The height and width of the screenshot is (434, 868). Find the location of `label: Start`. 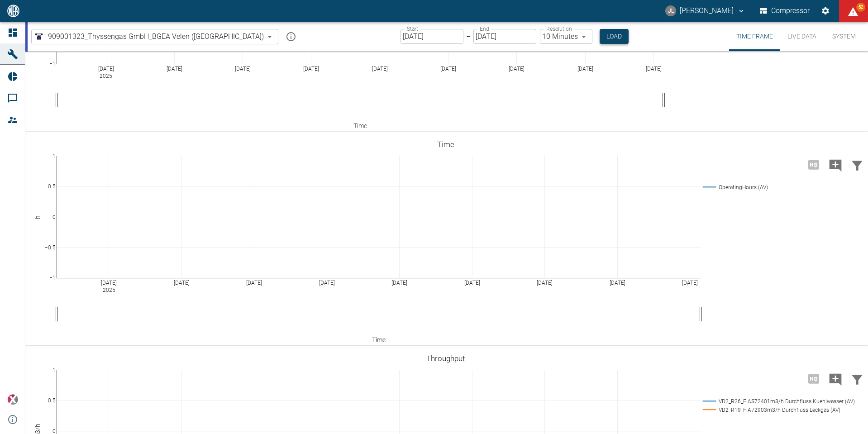

label: Start is located at coordinates (413, 29).